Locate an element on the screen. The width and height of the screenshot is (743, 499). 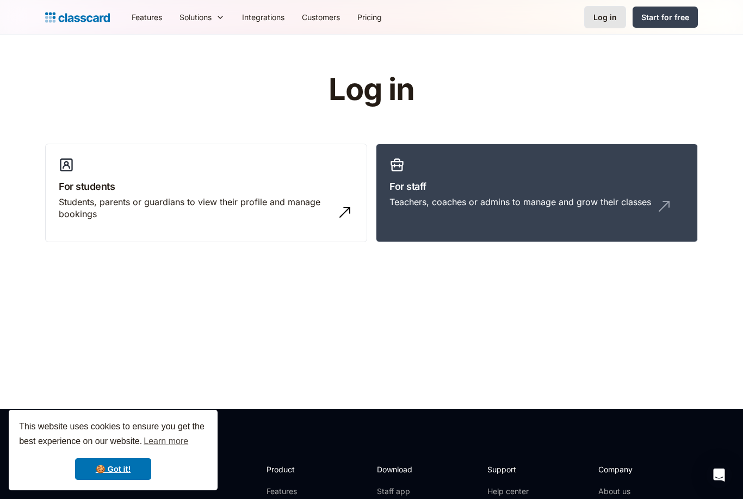
a: For staffTeachers, coaches or admins to manage and grow their classes is located at coordinates (537, 193).